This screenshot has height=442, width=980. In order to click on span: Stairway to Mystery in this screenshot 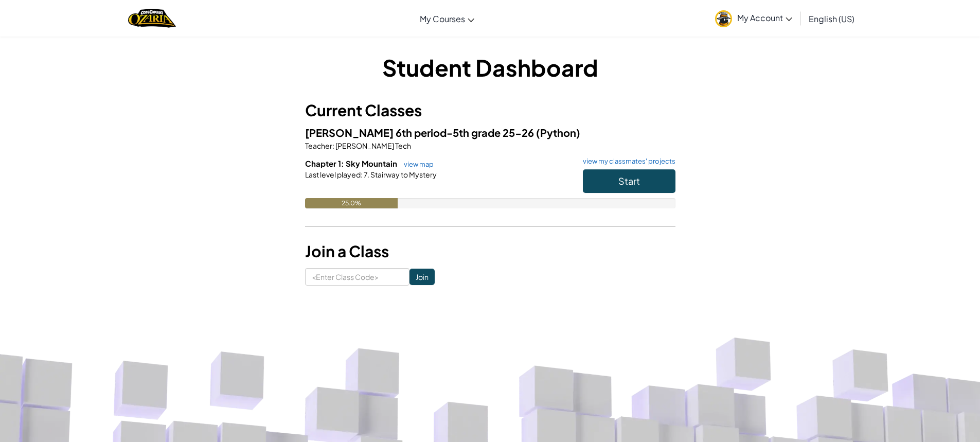, I will do `click(403, 175)`.